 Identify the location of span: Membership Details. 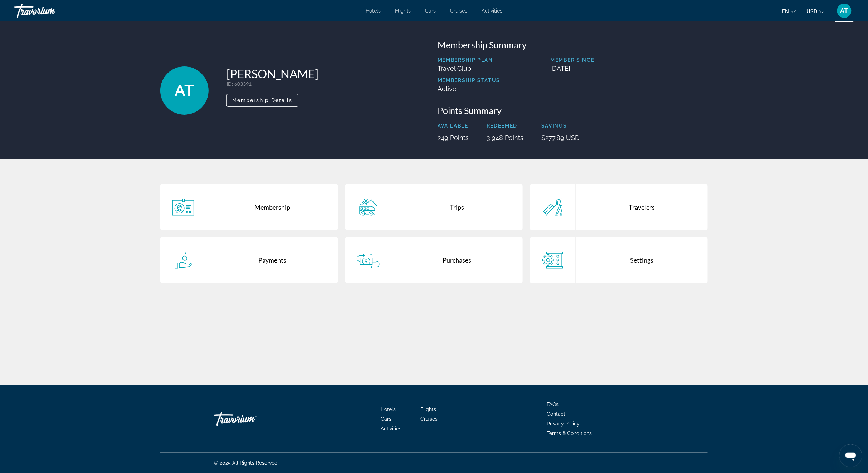
(262, 100).